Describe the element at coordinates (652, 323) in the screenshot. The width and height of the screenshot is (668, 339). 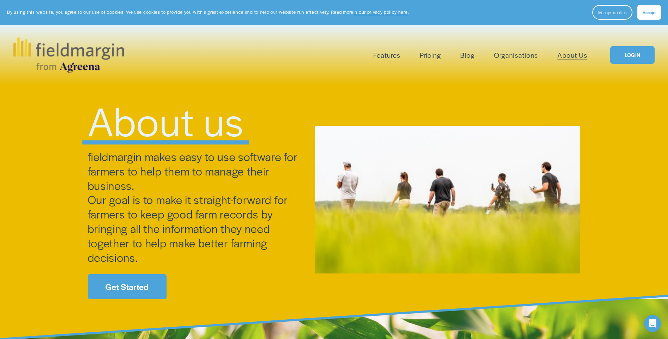
I see `div: Open Intercom Messenger` at that location.